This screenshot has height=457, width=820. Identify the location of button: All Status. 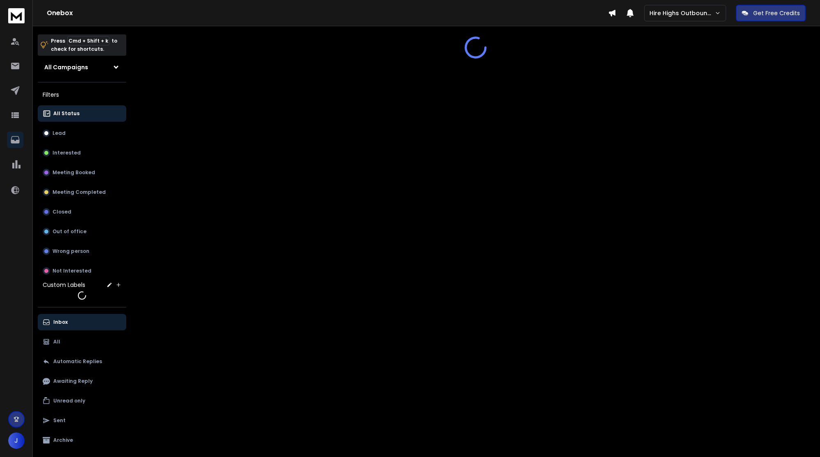
(82, 114).